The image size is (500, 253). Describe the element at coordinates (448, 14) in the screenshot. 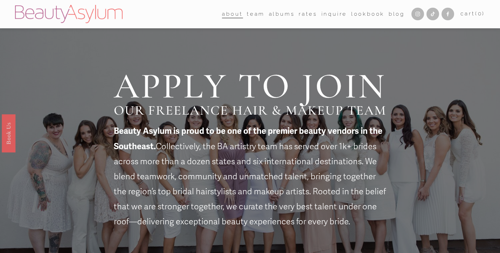

I see `a: Facebook` at that location.